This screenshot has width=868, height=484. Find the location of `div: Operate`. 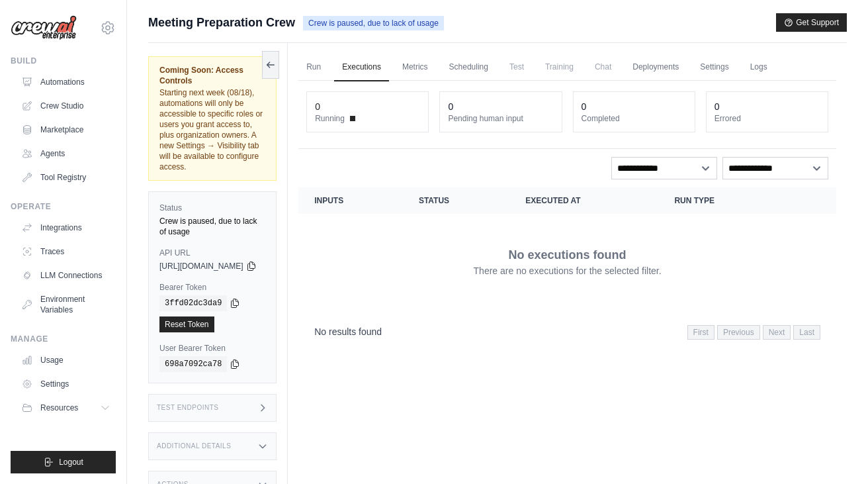

div: Operate is located at coordinates (63, 207).